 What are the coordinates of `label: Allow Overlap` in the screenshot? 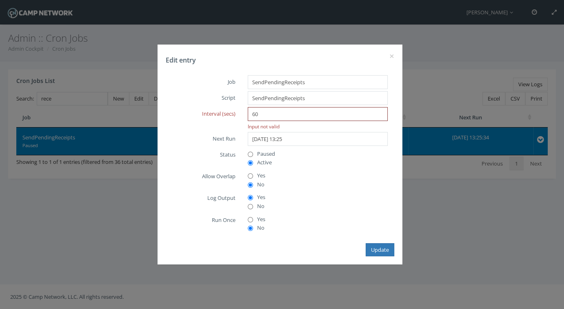 It's located at (204, 175).